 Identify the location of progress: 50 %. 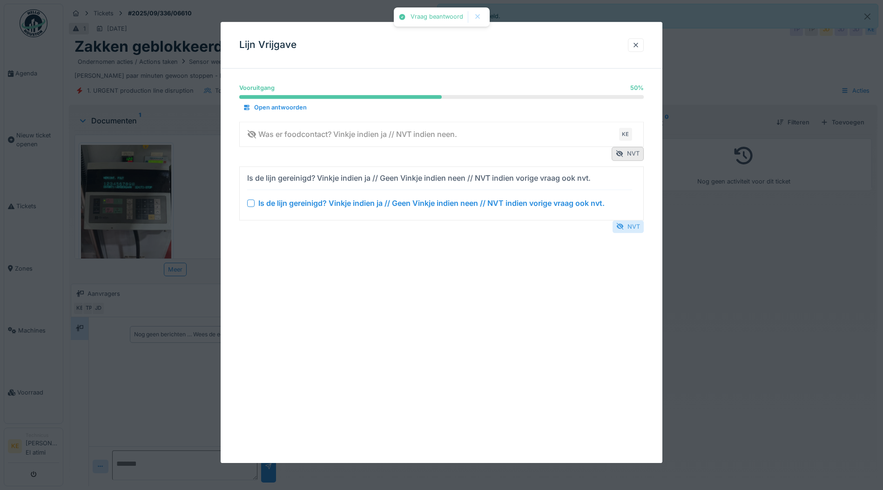
(441, 97).